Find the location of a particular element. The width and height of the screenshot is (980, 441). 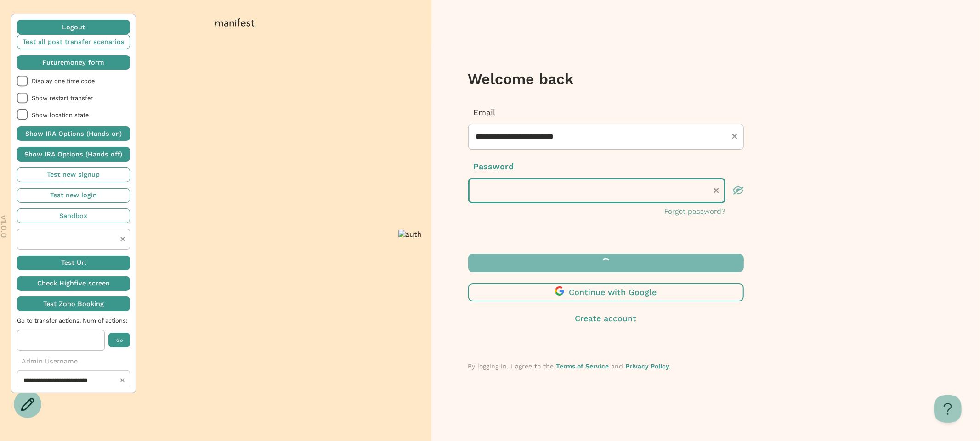

img: auth is located at coordinates (410, 234).